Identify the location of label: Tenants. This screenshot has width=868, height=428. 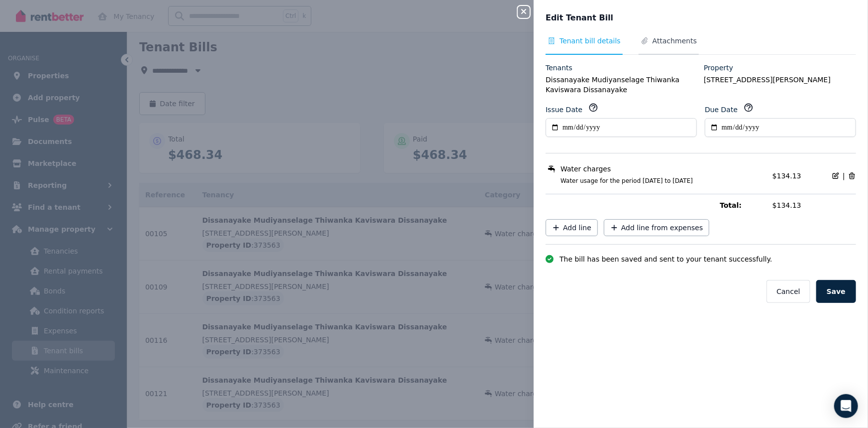
(560, 68).